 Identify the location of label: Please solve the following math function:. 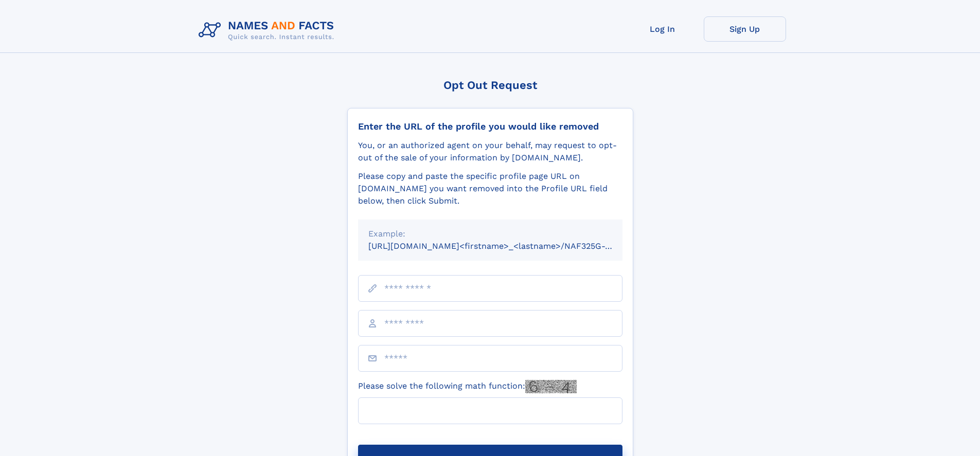
(467, 387).